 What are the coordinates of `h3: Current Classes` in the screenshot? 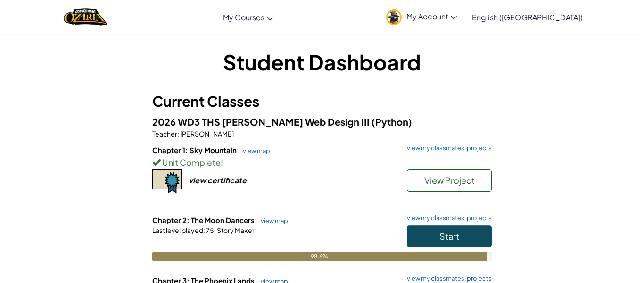 It's located at (322, 101).